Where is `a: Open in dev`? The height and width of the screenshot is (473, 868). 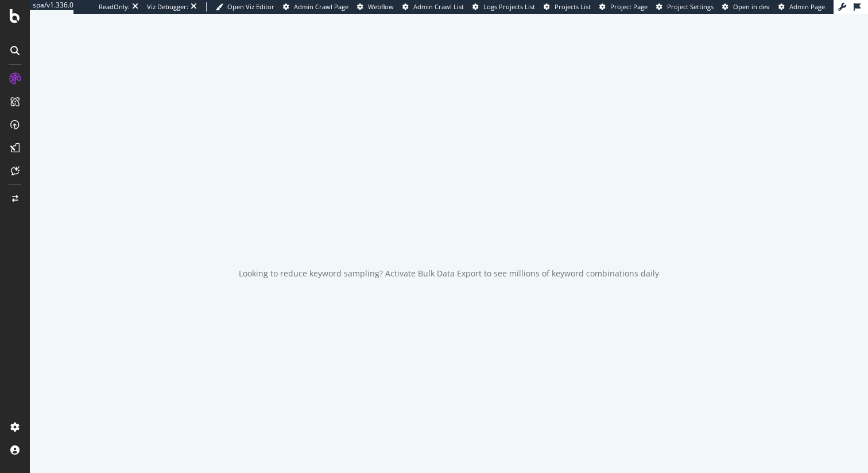
a: Open in dev is located at coordinates (745, 7).